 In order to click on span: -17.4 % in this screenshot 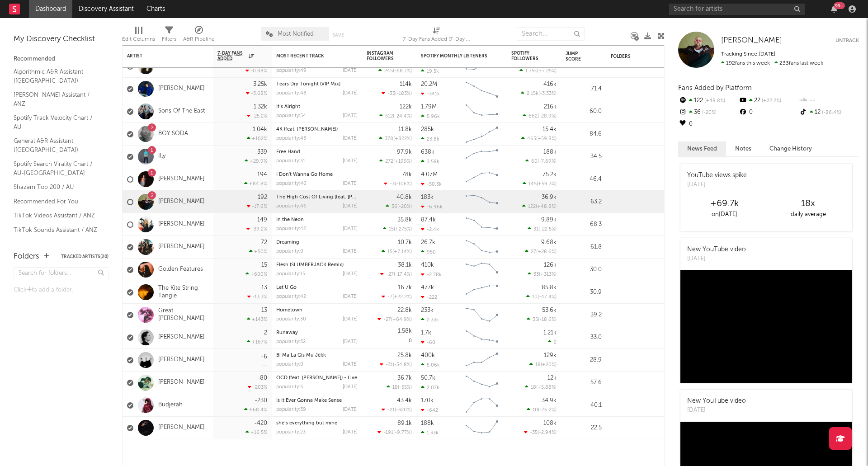, I will do `click(403, 275)`.